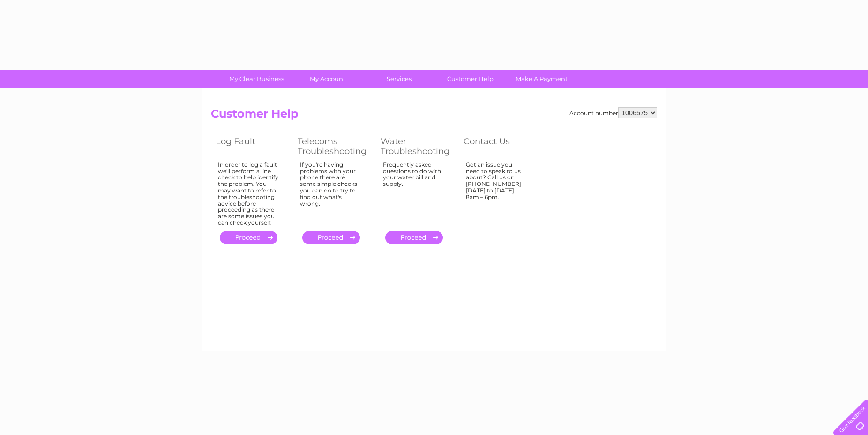  I want to click on h2: Customer Help, so click(434, 116).